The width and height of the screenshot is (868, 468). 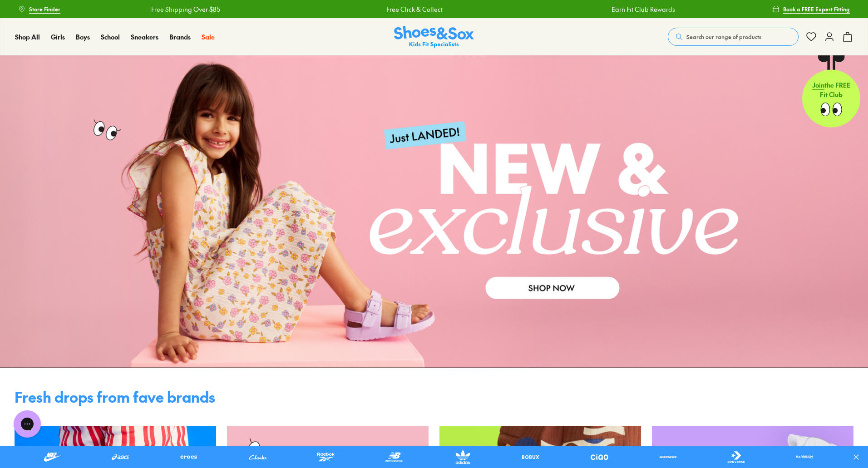 I want to click on p: the FREE Fit Club, so click(x=831, y=90).